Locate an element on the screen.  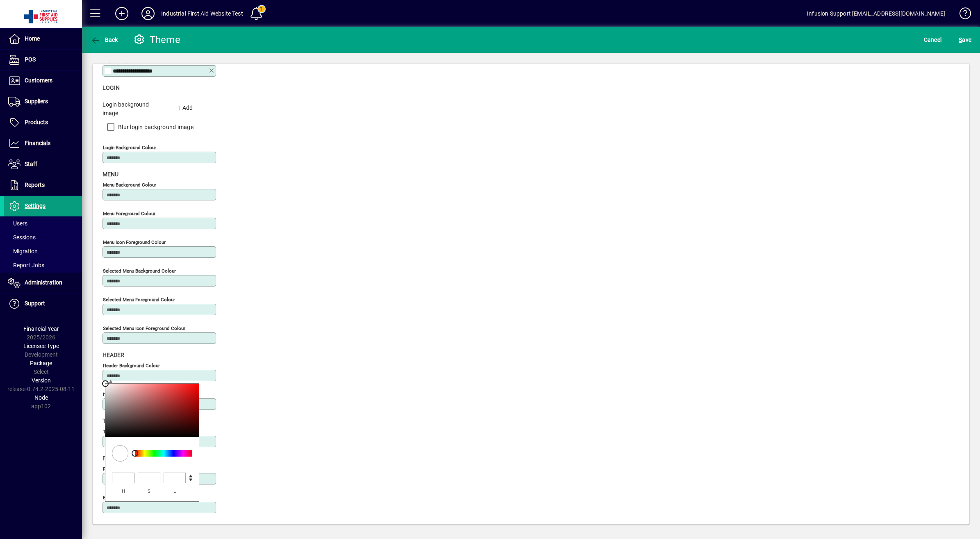
span: ave is located at coordinates (965, 40).